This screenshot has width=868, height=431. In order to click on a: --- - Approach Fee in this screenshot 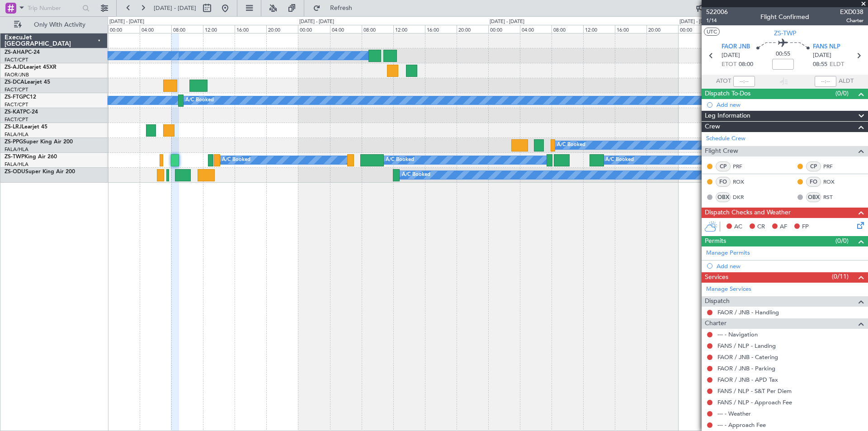, I will do `click(741, 425)`.